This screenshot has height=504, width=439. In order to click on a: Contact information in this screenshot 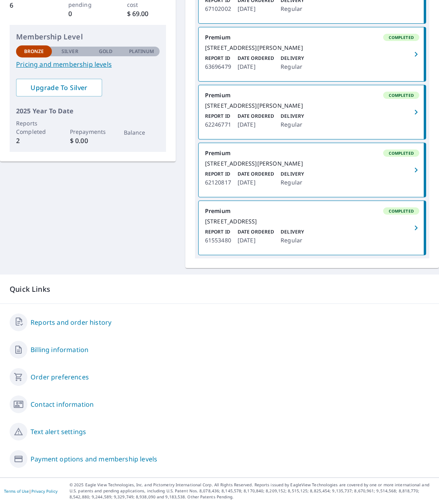, I will do `click(62, 404)`.